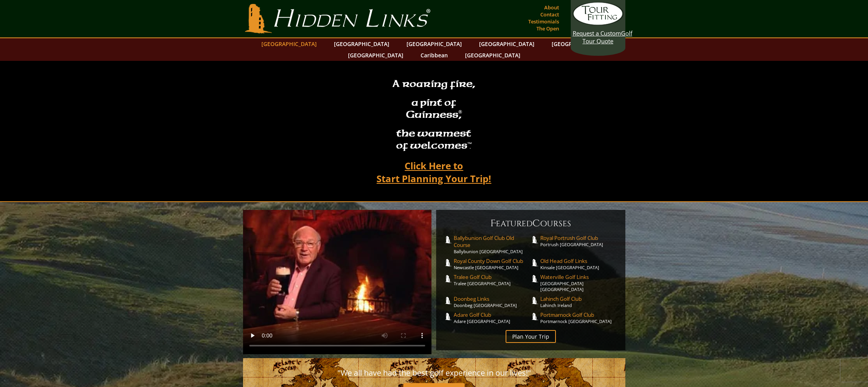 This screenshot has width=868, height=387. Describe the element at coordinates (550, 14) in the screenshot. I see `a: Contact` at that location.